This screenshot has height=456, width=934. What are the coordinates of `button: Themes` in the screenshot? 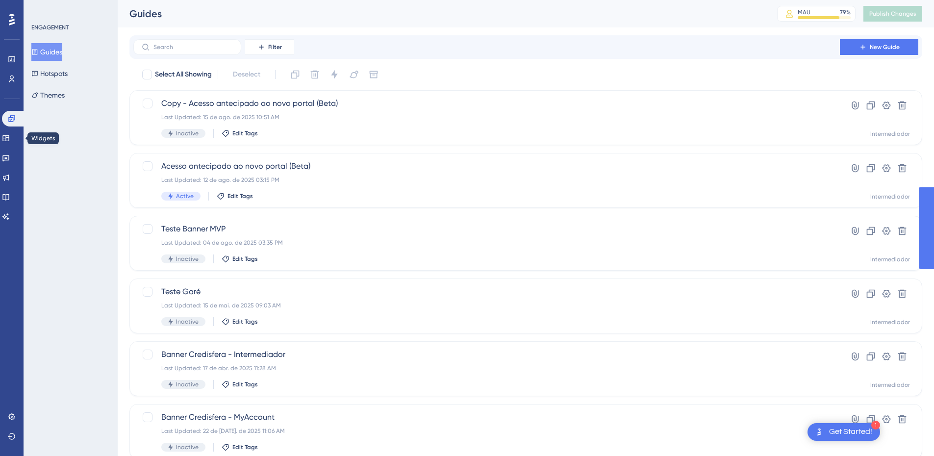 It's located at (48, 95).